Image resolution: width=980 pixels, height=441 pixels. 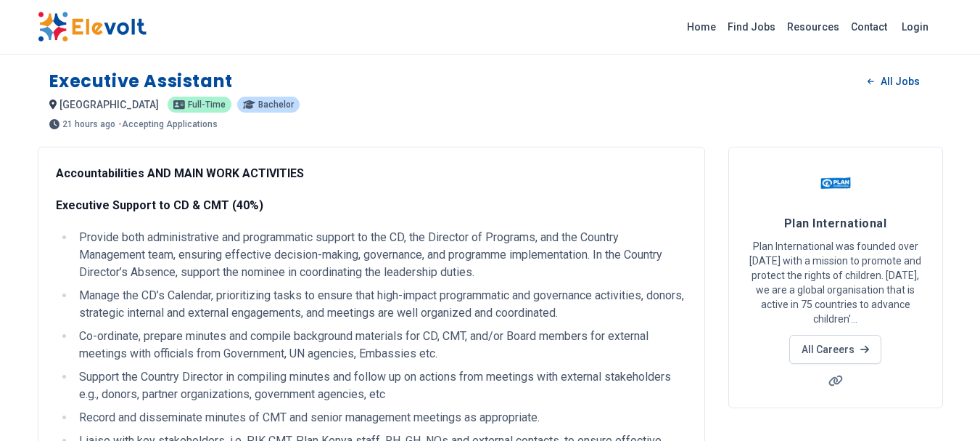 What do you see at coordinates (869, 27) in the screenshot?
I see `a: Contact` at bounding box center [869, 27].